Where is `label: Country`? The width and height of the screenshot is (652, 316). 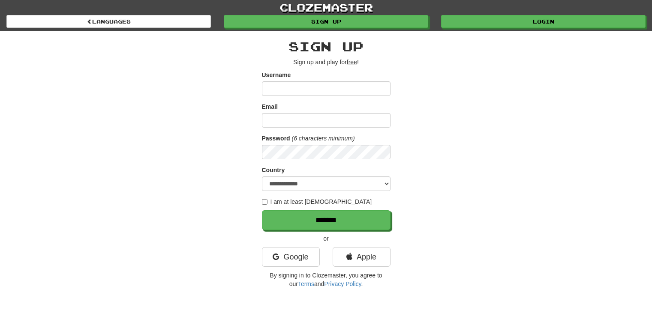 label: Country is located at coordinates (274, 170).